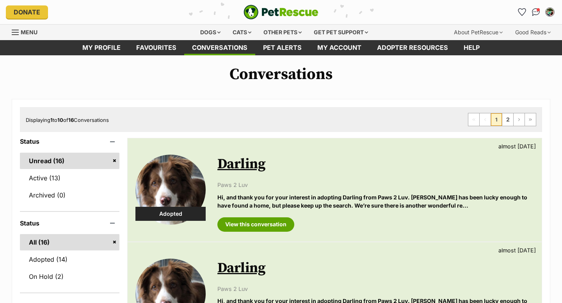  What do you see at coordinates (535, 12) in the screenshot?
I see `a: Conversations` at bounding box center [535, 12].